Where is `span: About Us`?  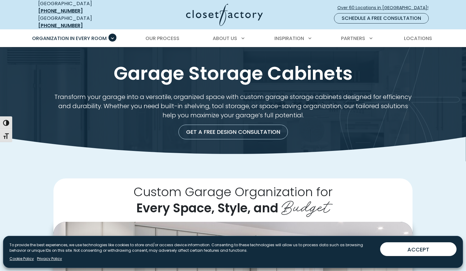 span: About Us is located at coordinates (225, 38).